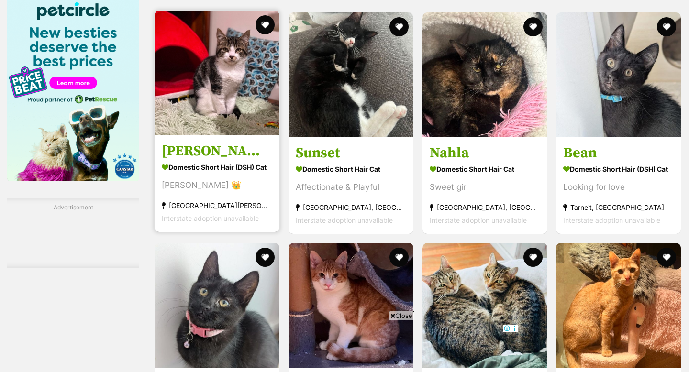  Describe the element at coordinates (485, 153) in the screenshot. I see `h3: Nahla` at that location.